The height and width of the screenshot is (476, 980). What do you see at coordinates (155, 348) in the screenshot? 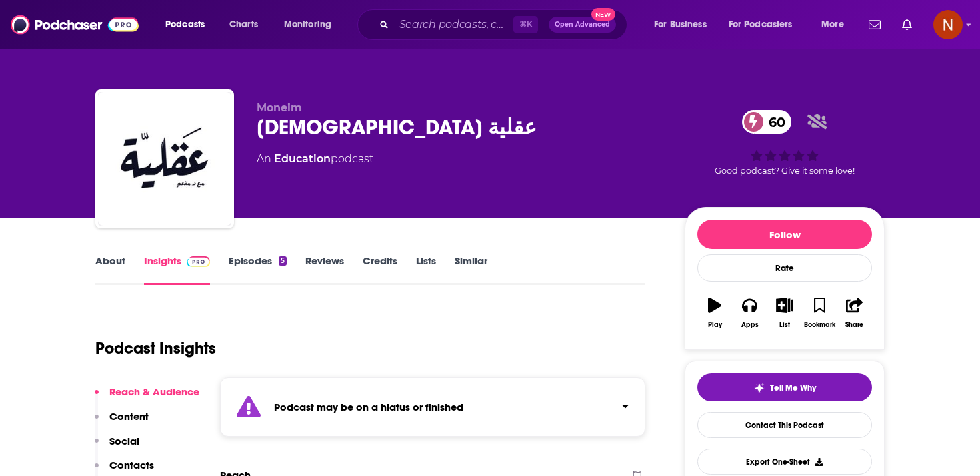
I see `h1: Podcast Insights` at bounding box center [155, 348].